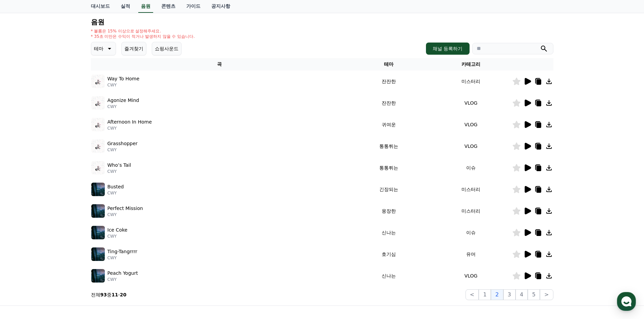 Image resolution: width=644 pixels, height=319 pixels. Describe the element at coordinates (134, 49) in the screenshot. I see `button: 즐겨찾기` at that location.